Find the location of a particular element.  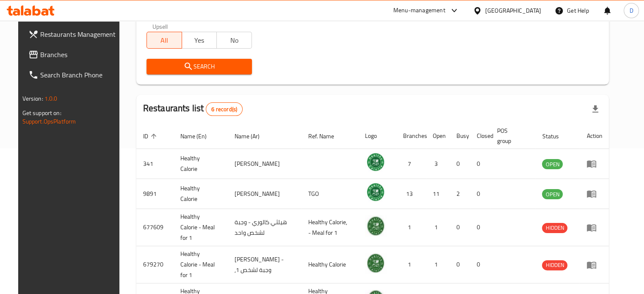

th: Closed is located at coordinates (480, 136).